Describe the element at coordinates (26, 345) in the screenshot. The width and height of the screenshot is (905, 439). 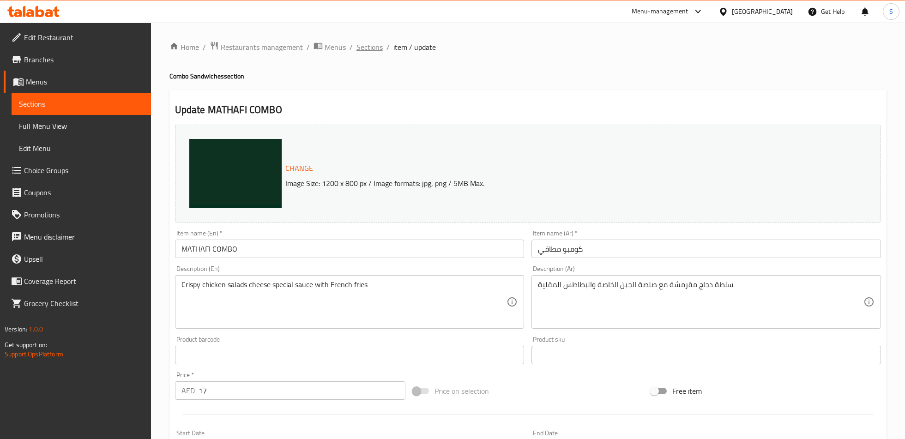
I see `span: Get support on:` at that location.